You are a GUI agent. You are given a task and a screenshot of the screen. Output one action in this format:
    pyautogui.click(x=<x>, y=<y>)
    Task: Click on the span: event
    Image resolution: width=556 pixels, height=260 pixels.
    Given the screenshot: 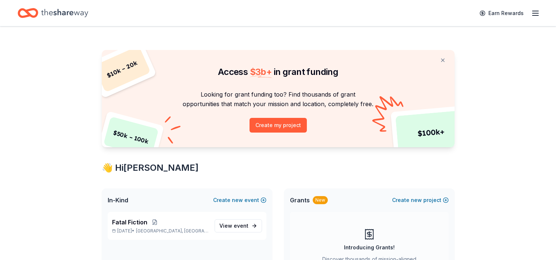 What is the action you would take?
    pyautogui.click(x=241, y=225)
    